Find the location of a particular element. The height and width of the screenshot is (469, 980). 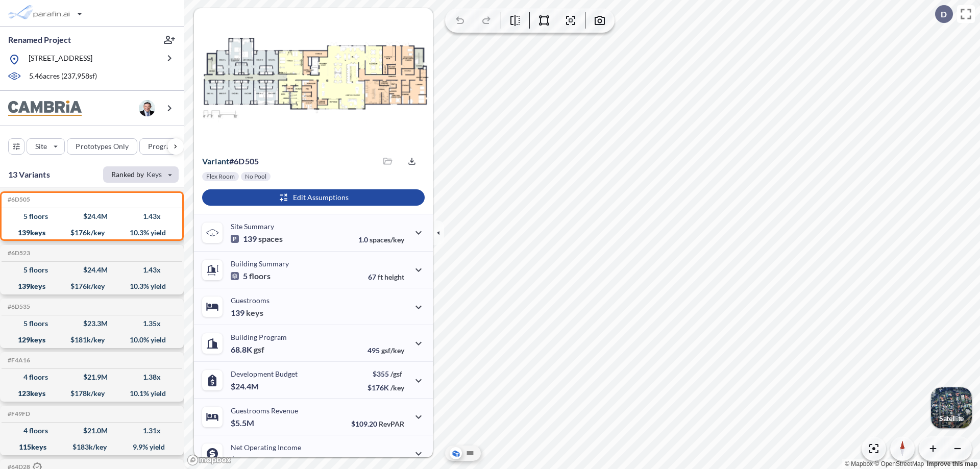

a: Improve this map is located at coordinates (952, 464).